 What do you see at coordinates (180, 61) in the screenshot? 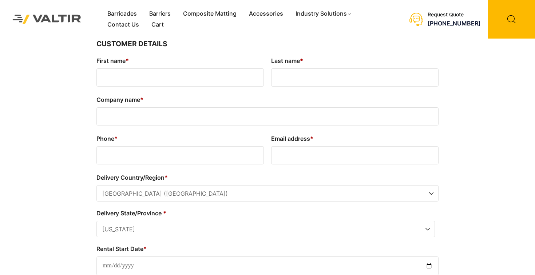
I see `label: First name` at bounding box center [180, 61].